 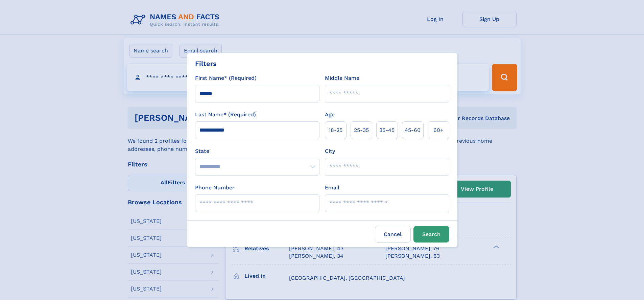 What do you see at coordinates (413, 130) in the screenshot?
I see `span: 45‑60` at bounding box center [413, 130].